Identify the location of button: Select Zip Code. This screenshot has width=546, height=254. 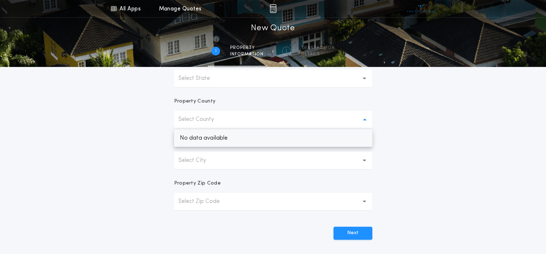
(273, 201).